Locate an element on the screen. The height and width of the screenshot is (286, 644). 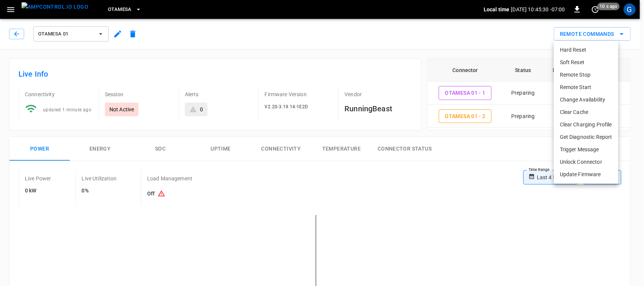
li: Unlock Connector is located at coordinates (586, 162).